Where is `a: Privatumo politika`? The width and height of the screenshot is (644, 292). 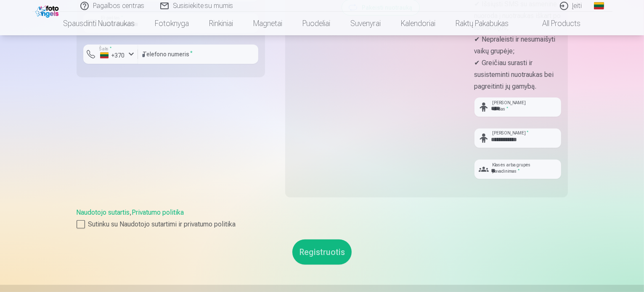 a: Privatumo politika is located at coordinates (158, 212).